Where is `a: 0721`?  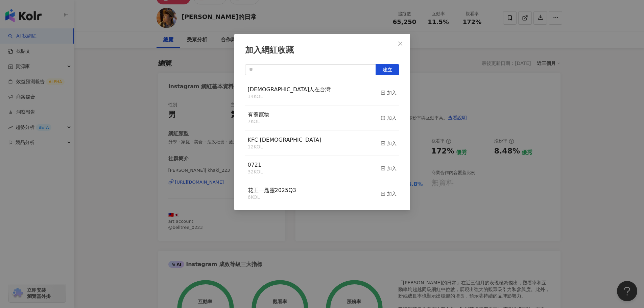 a: 0721 is located at coordinates (255, 165).